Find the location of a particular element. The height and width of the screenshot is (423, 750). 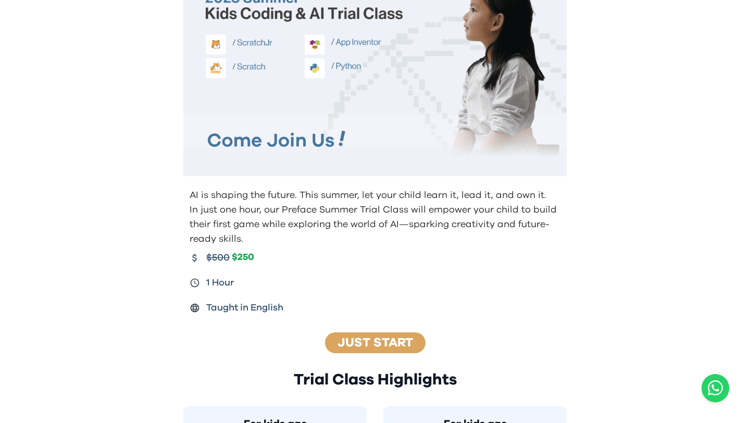

p: In just one hour, our Preface Summer Trial Class will empower your child to build their first gam... is located at coordinates (376, 225).